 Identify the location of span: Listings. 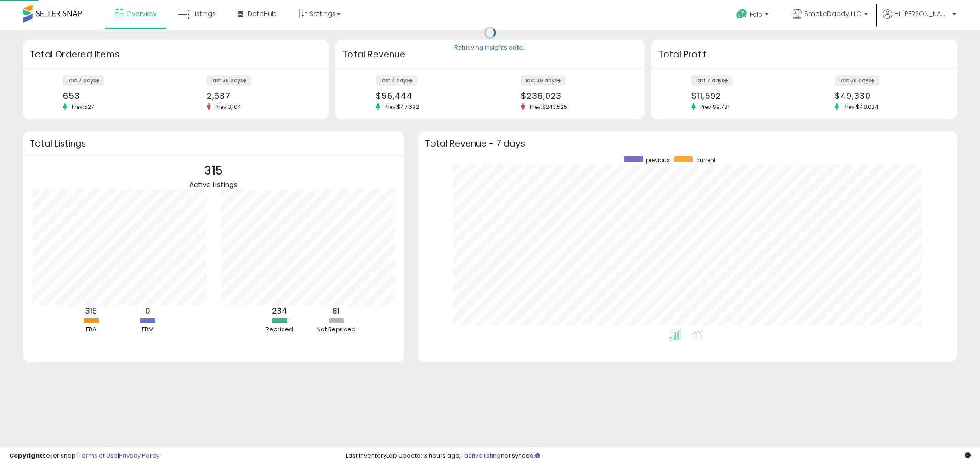
(204, 14).